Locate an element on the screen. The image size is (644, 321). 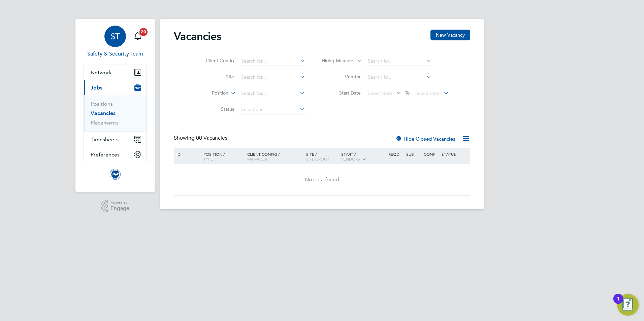
a: Placements is located at coordinates (105, 123).